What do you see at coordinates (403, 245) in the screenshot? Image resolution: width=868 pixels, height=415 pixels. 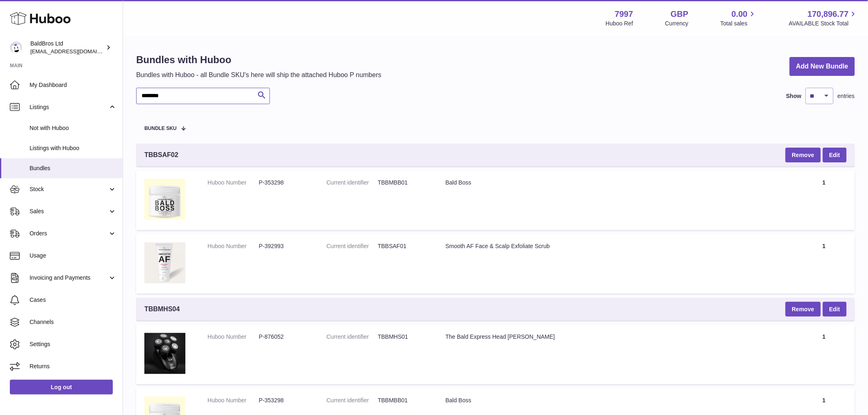 I see `dd: TBBSAF01` at bounding box center [403, 245].